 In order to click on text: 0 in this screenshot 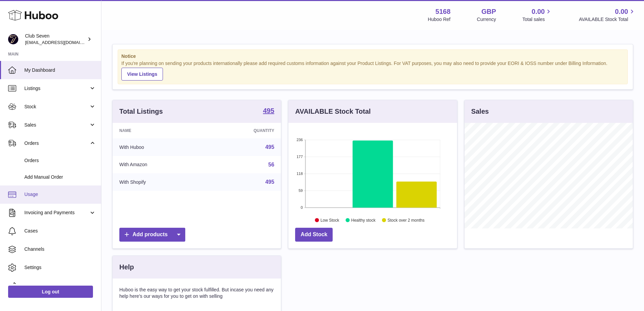, I will do `click(302, 208)`.